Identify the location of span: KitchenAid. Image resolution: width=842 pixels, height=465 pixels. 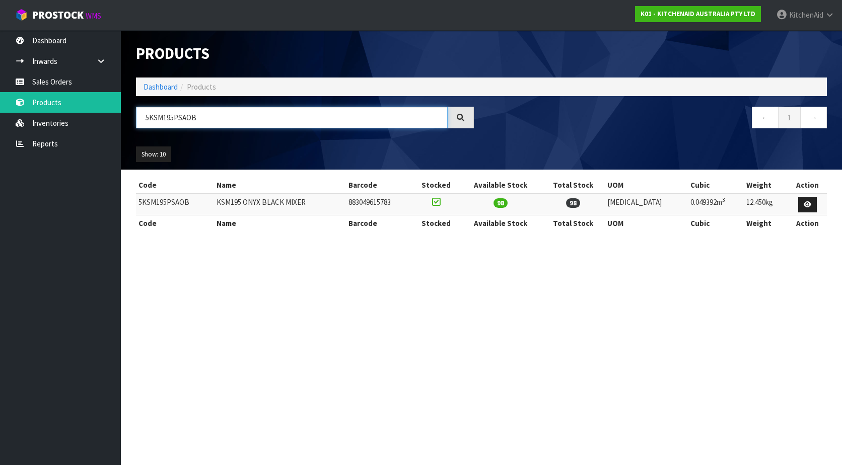
(806, 15).